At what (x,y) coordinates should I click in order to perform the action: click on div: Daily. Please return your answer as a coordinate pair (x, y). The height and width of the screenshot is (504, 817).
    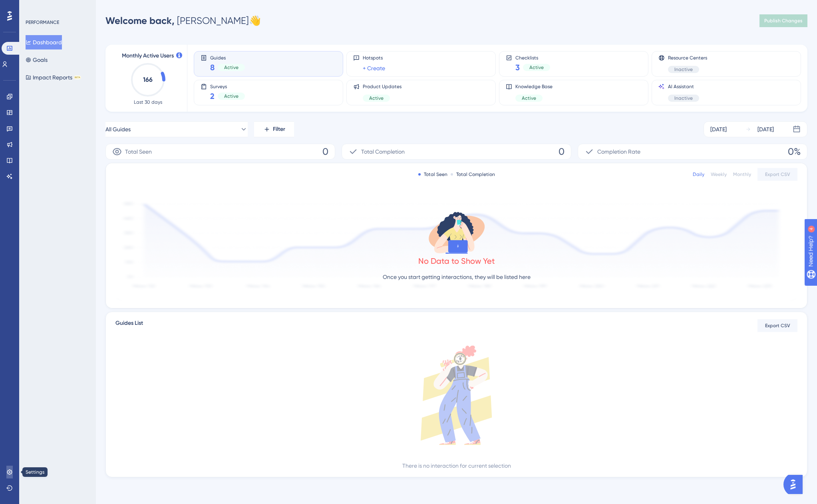
    Looking at the image, I should click on (698, 175).